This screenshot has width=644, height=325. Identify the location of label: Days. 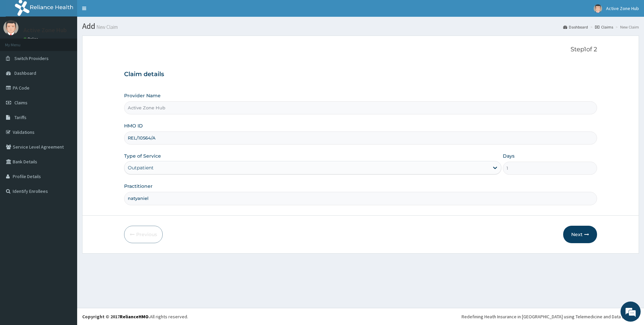
(509, 156).